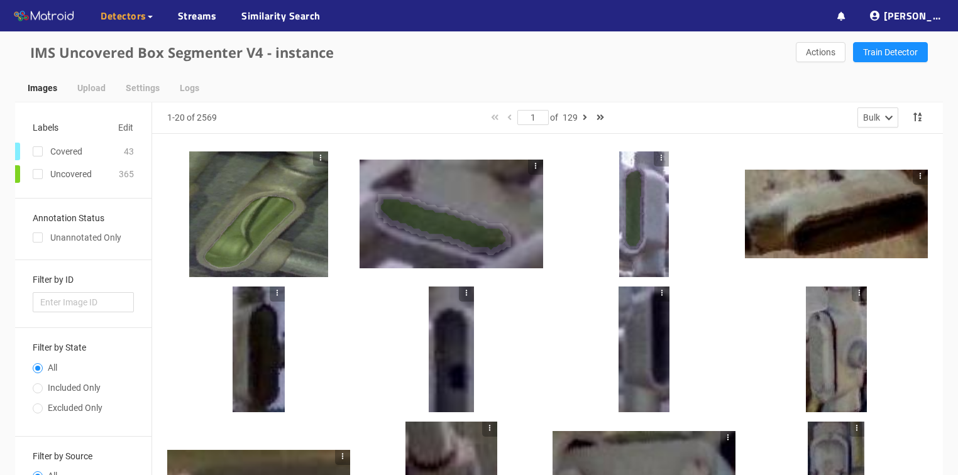 This screenshot has height=475, width=958. Describe the element at coordinates (83, 348) in the screenshot. I see `h3: Filter by State` at that location.